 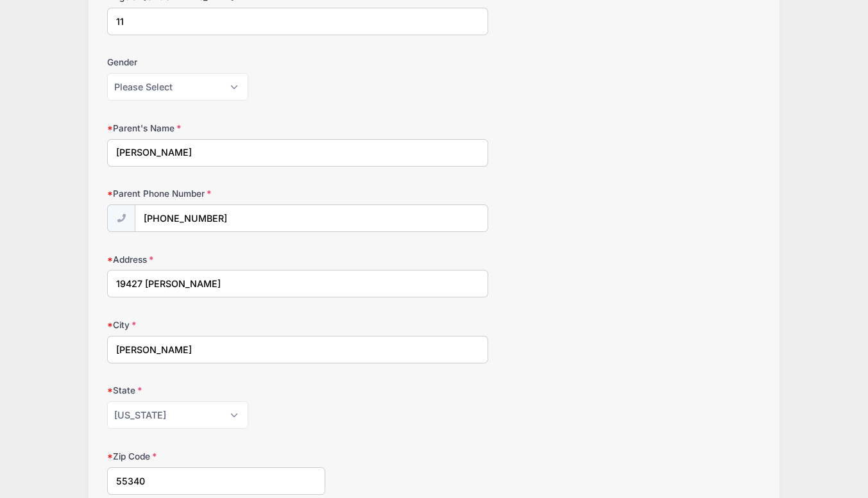 I want to click on label: Address, so click(x=216, y=260).